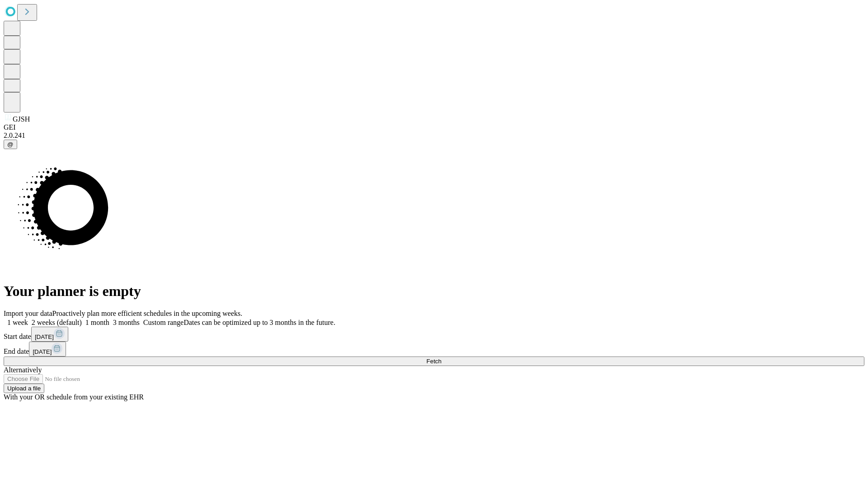  I want to click on button: Upload a file, so click(24, 388).